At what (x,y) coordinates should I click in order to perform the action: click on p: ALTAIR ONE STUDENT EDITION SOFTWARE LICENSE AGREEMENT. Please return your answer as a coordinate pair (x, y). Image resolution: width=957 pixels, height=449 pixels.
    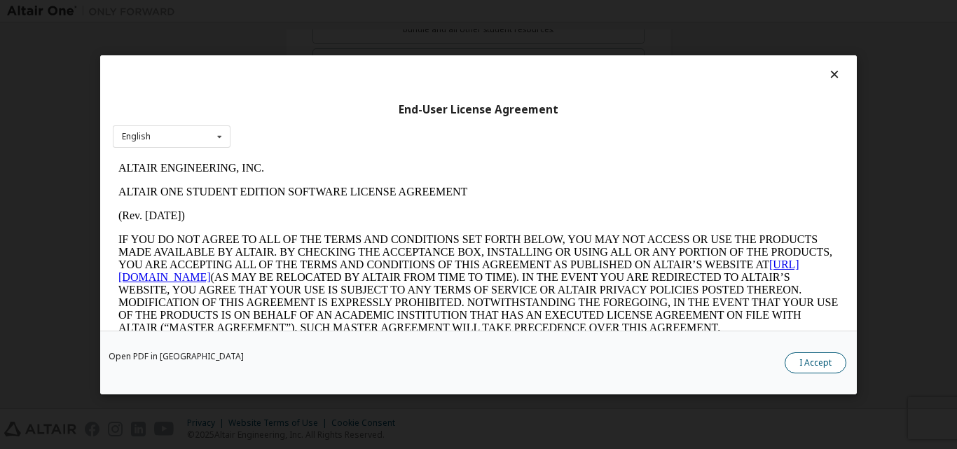
    Looking at the image, I should click on (366, 36).